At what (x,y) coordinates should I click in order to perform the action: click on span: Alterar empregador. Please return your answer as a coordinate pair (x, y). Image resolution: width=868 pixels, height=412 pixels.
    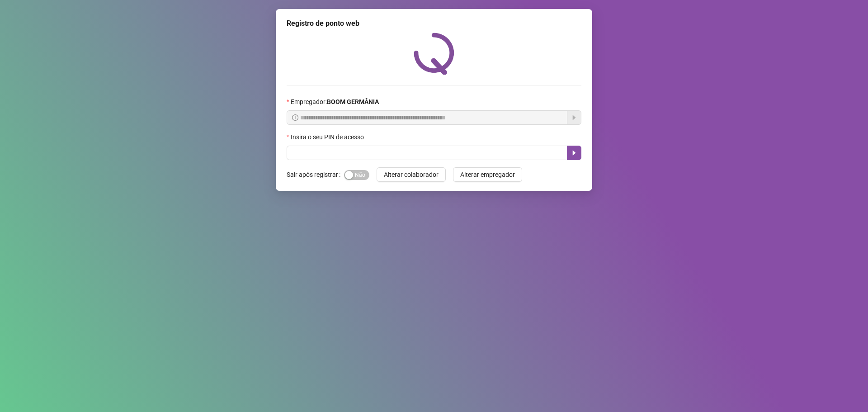
    Looking at the image, I should click on (487, 175).